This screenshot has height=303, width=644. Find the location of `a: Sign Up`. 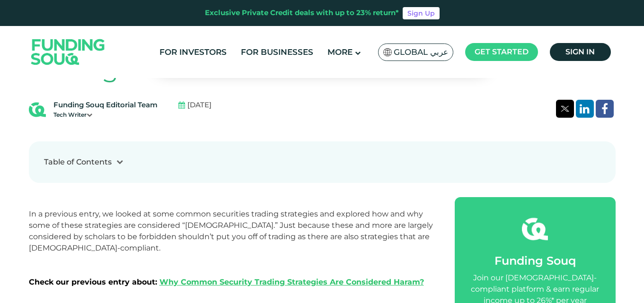

a: Sign Up is located at coordinates (421, 13).